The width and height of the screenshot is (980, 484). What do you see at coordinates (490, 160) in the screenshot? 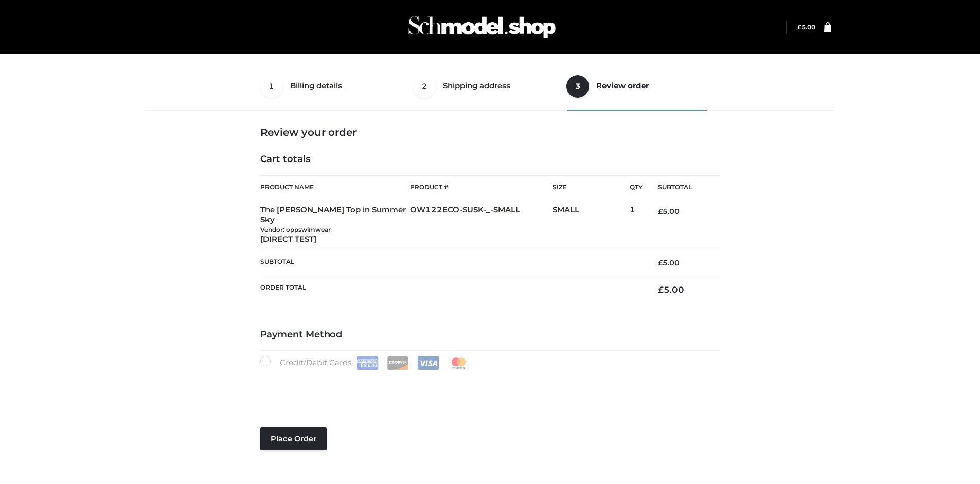
I see `h4: Cart totals` at bounding box center [490, 160].